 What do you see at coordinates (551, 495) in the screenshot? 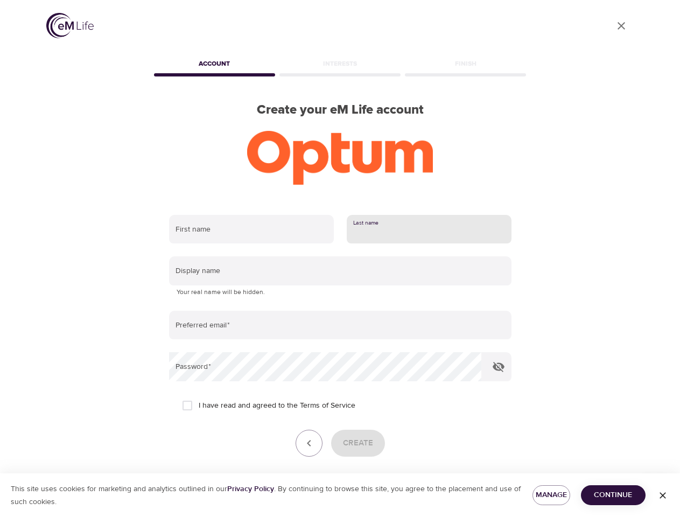
I see `span: Manage` at bounding box center [551, 495].